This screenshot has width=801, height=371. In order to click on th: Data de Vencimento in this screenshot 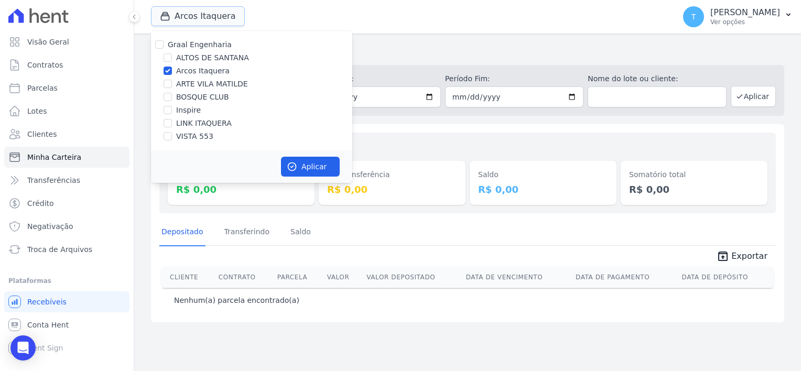, I will do `click(516, 277)`.